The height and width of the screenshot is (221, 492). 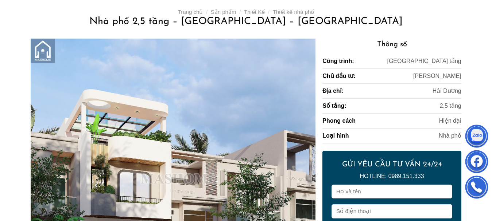 What do you see at coordinates (223, 12) in the screenshot?
I see `a: Sản phẩm` at bounding box center [223, 12].